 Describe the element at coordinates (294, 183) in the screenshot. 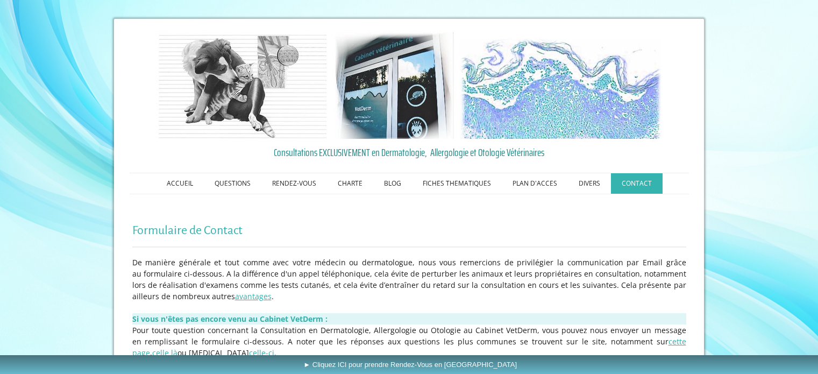

I see `a: RENDEZ-VOUS` at that location.